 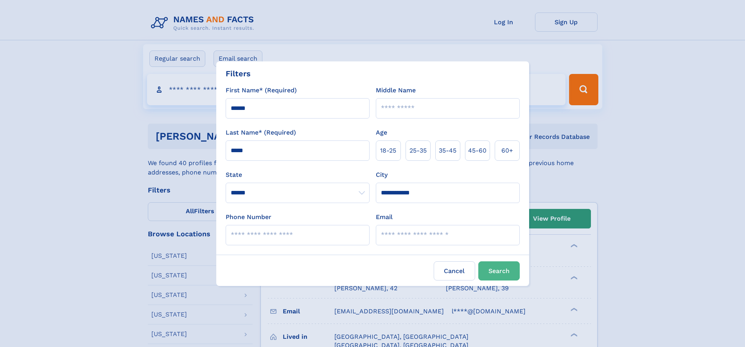 I want to click on label: First Name* (Required), so click(x=261, y=90).